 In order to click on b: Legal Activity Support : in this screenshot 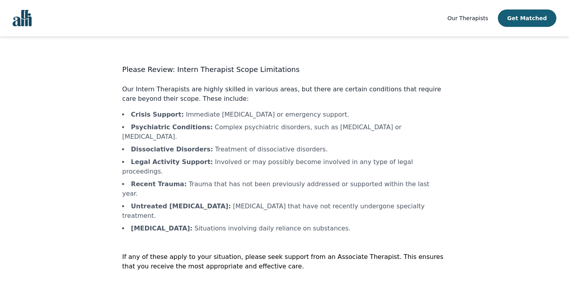, I will do `click(172, 162)`.